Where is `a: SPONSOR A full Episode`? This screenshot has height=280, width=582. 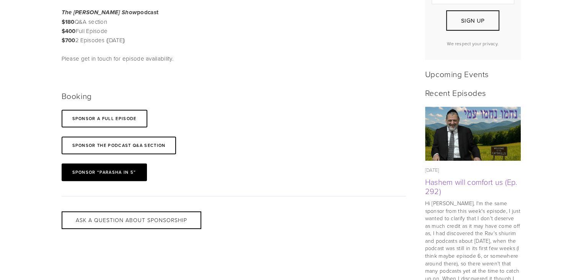 a: SPONSOR A full Episode is located at coordinates (105, 118).